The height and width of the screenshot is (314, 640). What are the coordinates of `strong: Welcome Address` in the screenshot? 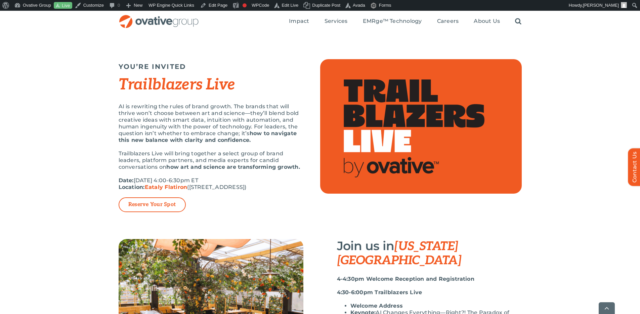 It's located at (377, 305).